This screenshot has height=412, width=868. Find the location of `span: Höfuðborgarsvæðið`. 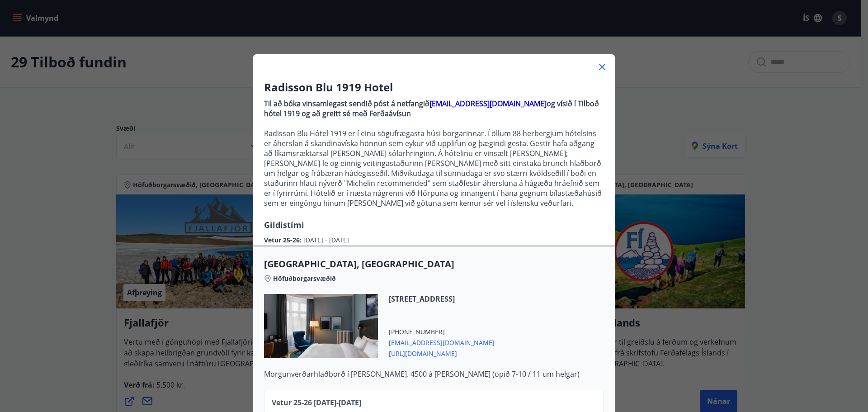

span: Höfuðborgarsvæðið is located at coordinates (304, 279).